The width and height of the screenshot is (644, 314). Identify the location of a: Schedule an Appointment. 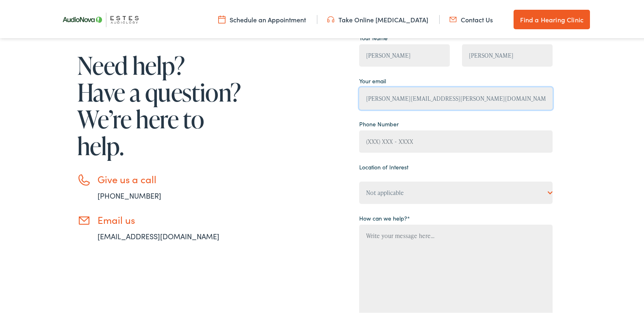
(262, 18).